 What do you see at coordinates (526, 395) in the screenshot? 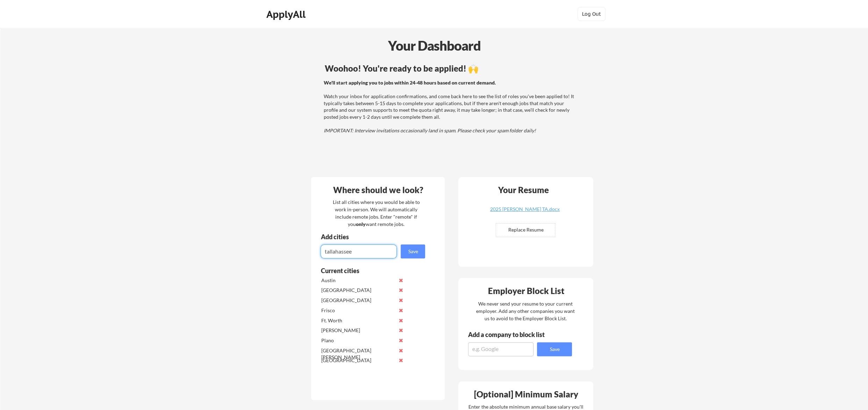
I see `div: [Optional] Minimum Salary` at bounding box center [526, 395].